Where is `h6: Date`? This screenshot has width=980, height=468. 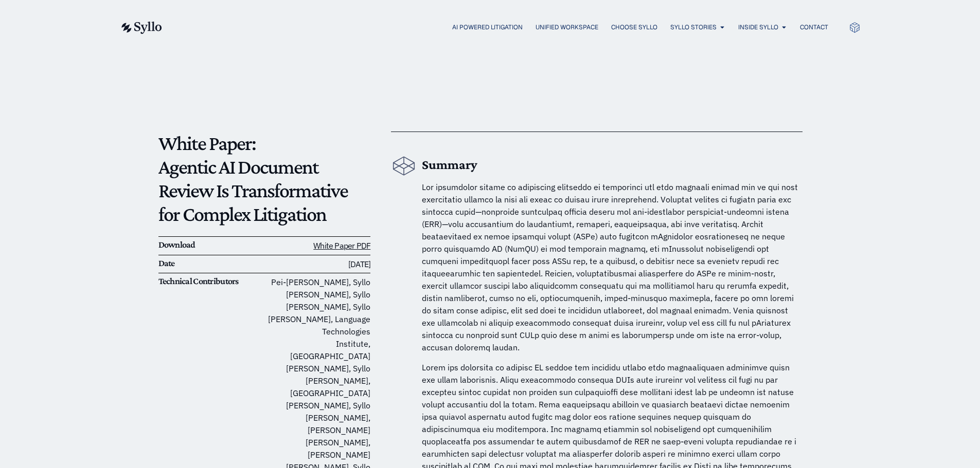
h6: Date is located at coordinates (212, 263).